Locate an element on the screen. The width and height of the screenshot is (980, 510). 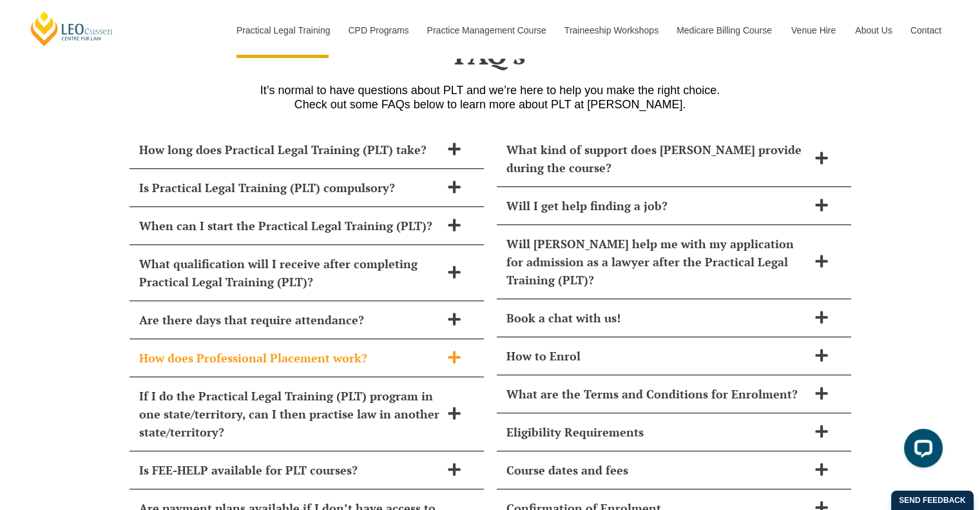
a: CPD Programs is located at coordinates (378, 31).